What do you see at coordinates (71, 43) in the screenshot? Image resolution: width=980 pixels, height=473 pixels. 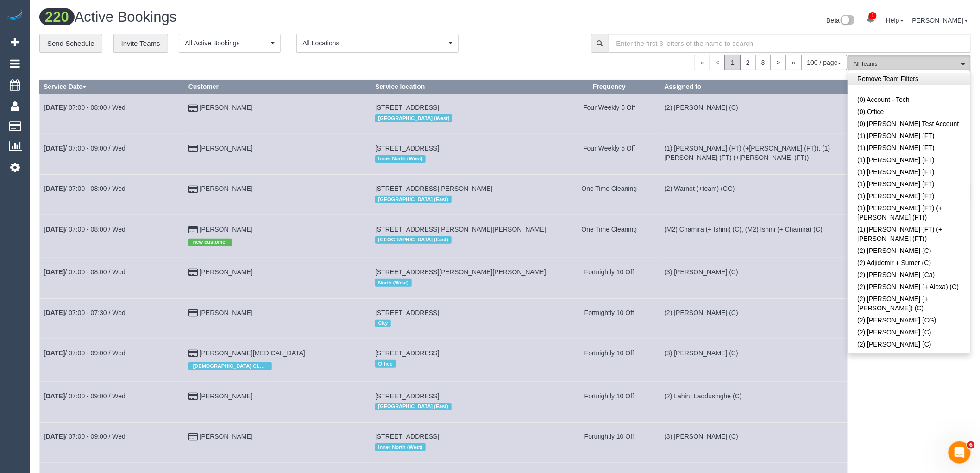 I see `a: Send Schedule` at bounding box center [71, 43].